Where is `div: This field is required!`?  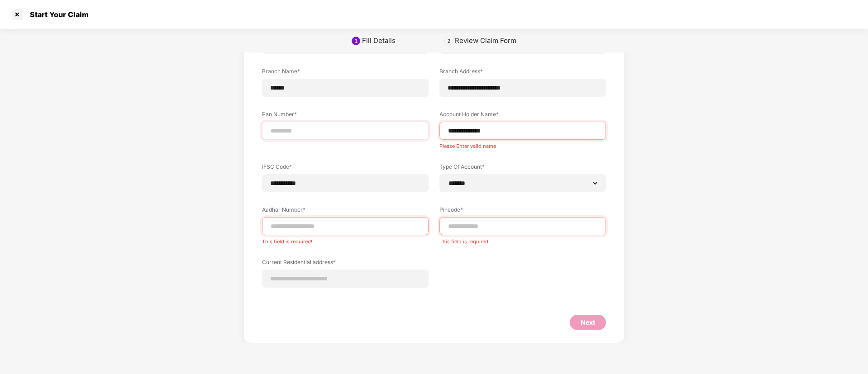 div: This field is required! is located at coordinates (345, 240).